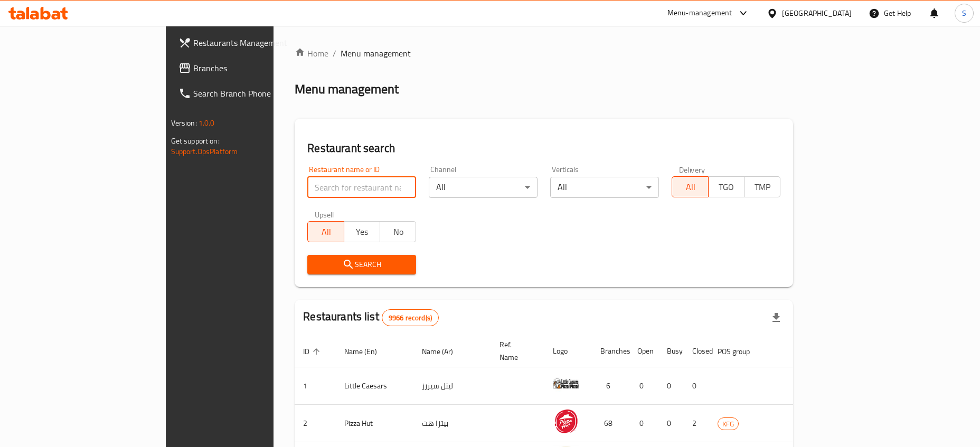 The height and width of the screenshot is (447, 980). What do you see at coordinates (610, 423) in the screenshot?
I see `td: 68` at bounding box center [610, 423].